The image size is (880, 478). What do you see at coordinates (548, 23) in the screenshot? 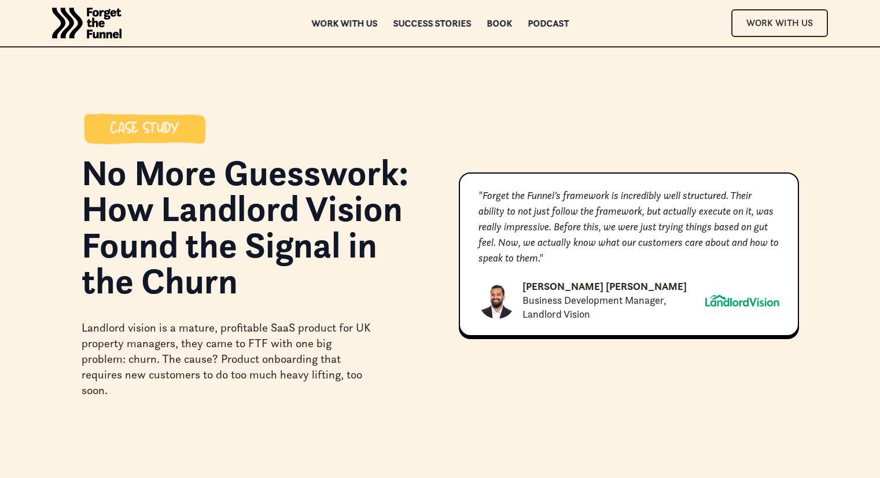
I see `a: Podcast` at bounding box center [548, 23].